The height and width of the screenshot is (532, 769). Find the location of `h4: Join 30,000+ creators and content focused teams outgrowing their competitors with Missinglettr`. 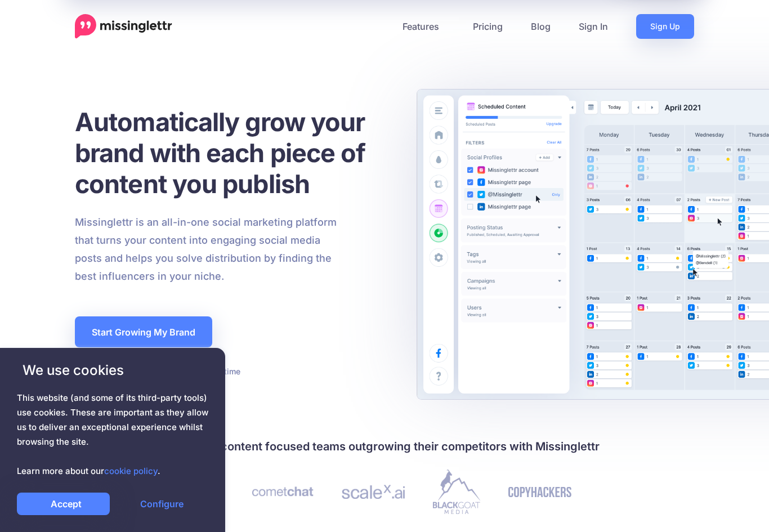

h4: Join 30,000+ creators and content focused teams outgrowing their competitors with Missinglettr is located at coordinates (384, 446).